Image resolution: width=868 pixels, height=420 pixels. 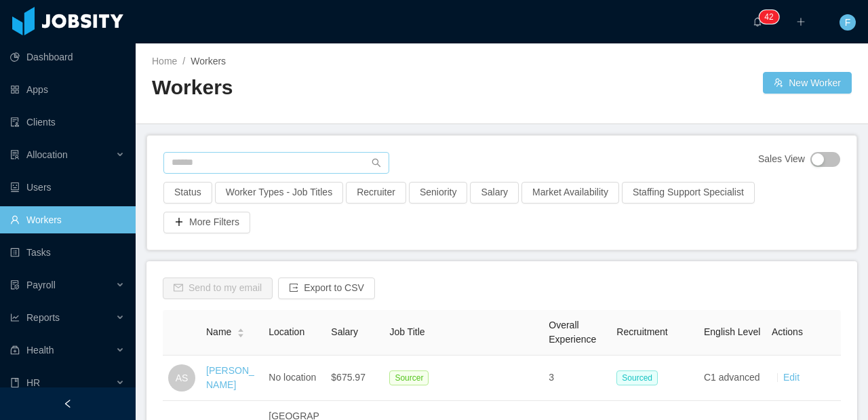 I want to click on button: Status, so click(x=188, y=193).